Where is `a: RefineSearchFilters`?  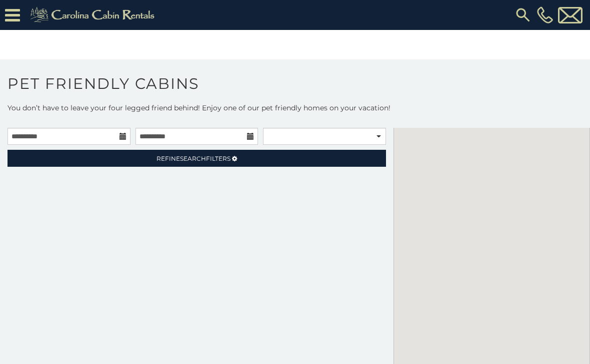
a: RefineSearchFilters is located at coordinates (196, 158).